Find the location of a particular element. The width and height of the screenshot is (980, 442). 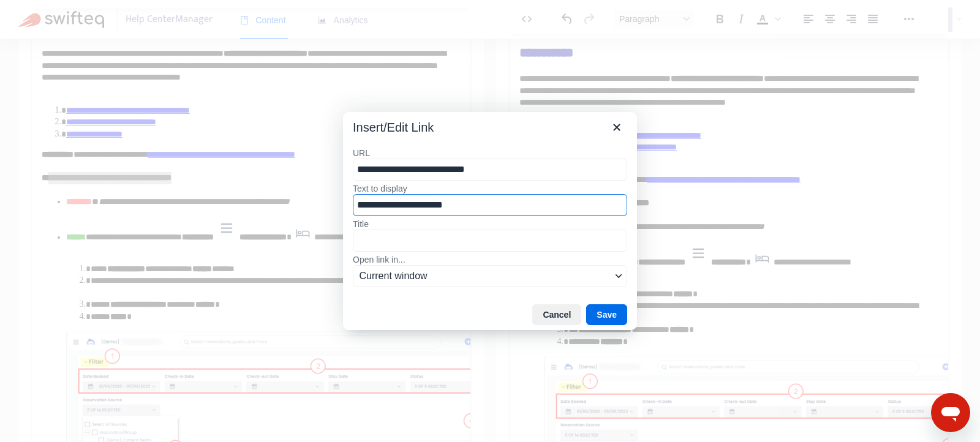

button: Cancel is located at coordinates (557, 315).